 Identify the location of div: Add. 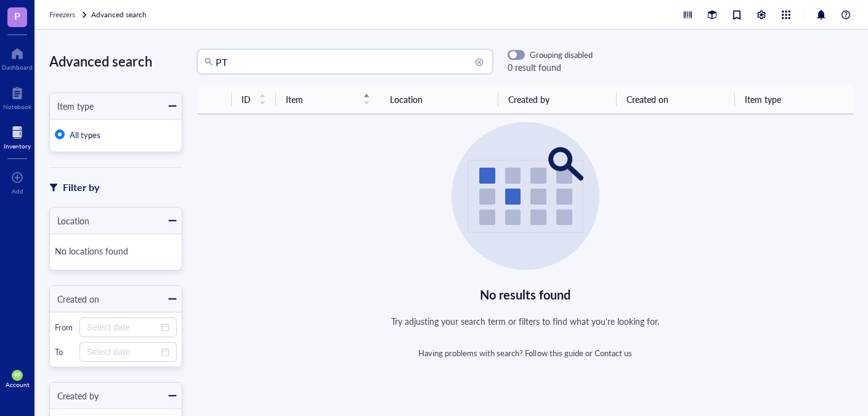
(17, 191).